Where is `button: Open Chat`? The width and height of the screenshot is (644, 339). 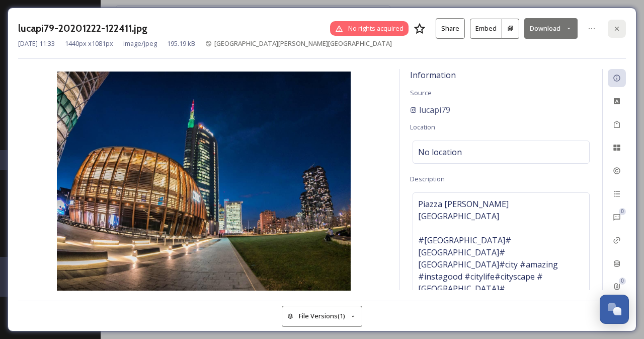
button: Open Chat is located at coordinates (614, 309).